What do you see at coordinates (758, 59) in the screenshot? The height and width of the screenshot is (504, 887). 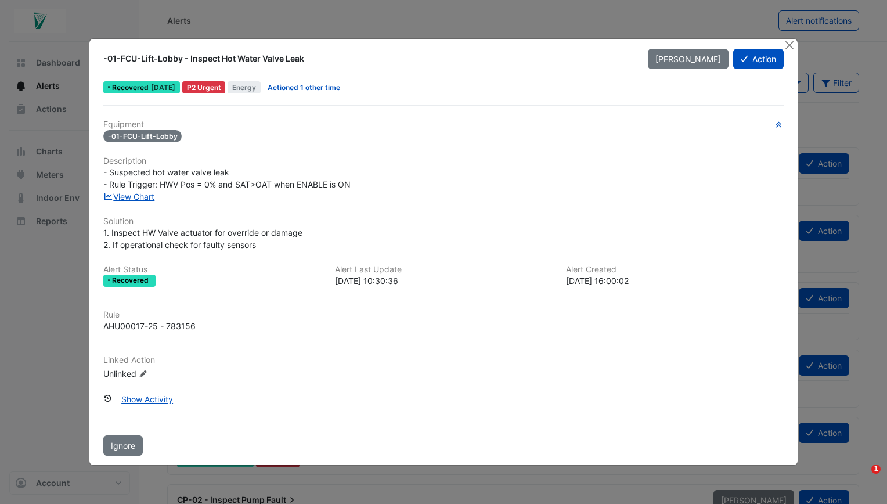 I see `button: Action` at bounding box center [758, 59].